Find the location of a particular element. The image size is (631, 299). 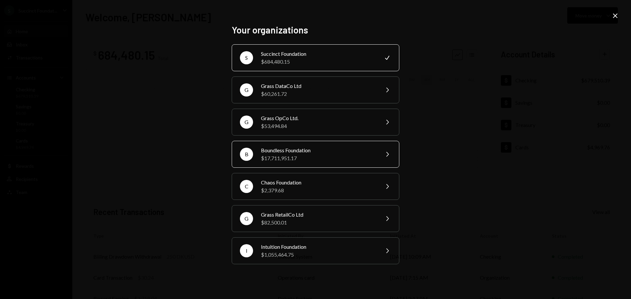

button: SSuccinct Foundation$684,480.15 is located at coordinates (315, 58).